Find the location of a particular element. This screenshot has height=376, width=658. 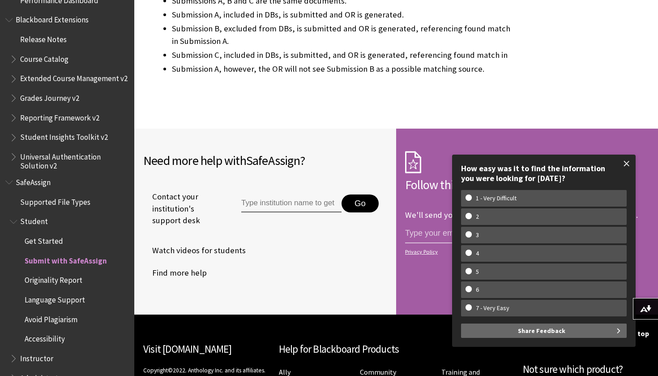

w-span: 5 is located at coordinates (477, 271).